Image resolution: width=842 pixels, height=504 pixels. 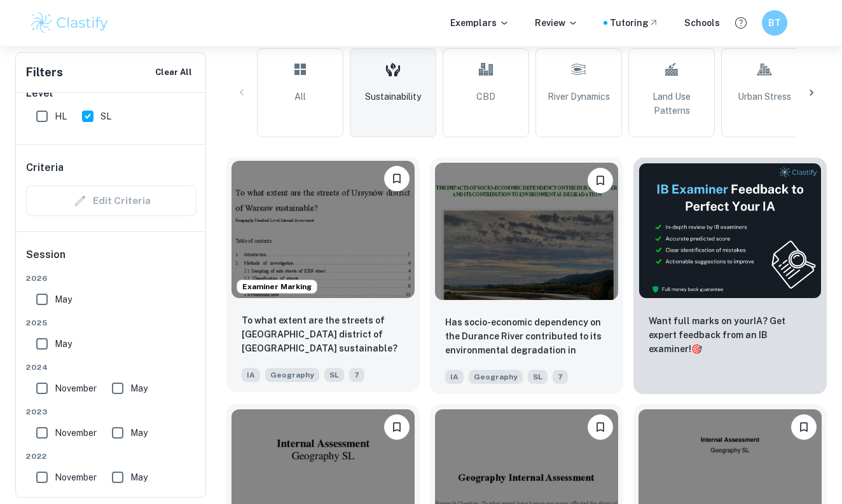 I want to click on p: Review, so click(x=556, y=23).